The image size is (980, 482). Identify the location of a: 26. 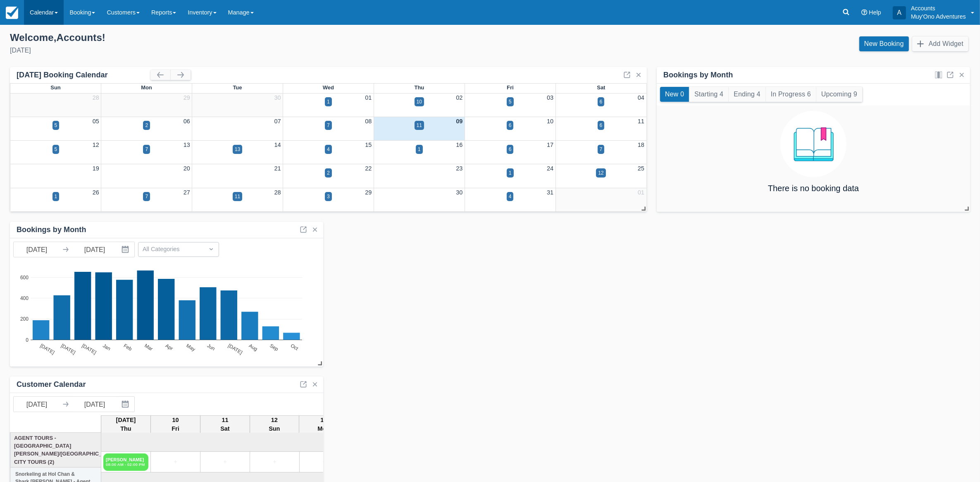
(96, 192).